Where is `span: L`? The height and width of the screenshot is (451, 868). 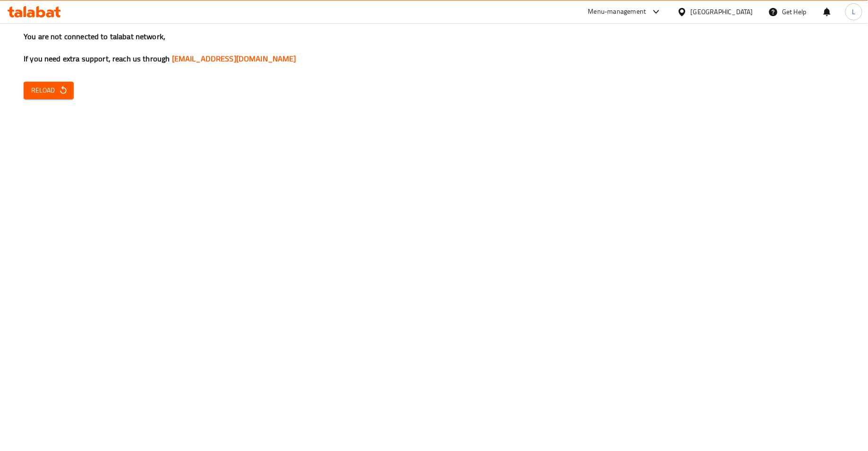 span: L is located at coordinates (853, 12).